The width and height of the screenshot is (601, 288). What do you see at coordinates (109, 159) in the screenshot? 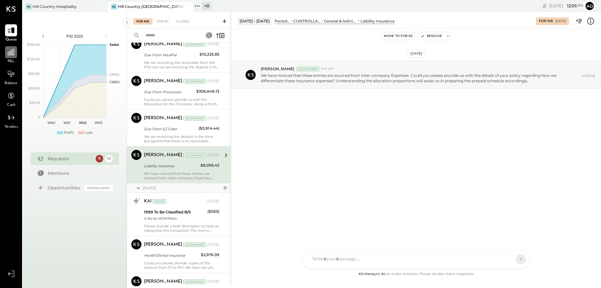
I see `div: 121` at bounding box center [109, 159].